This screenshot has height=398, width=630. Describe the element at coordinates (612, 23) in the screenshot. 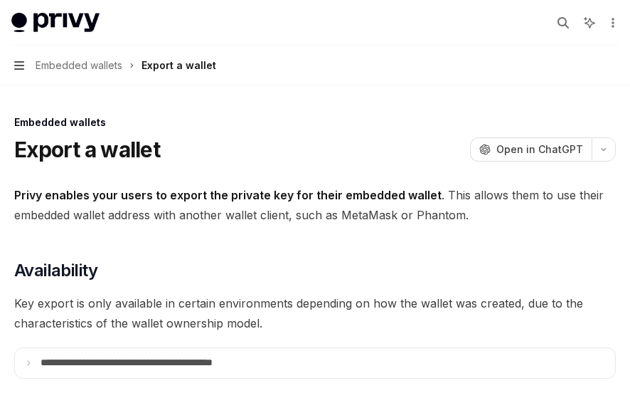

I see `button: More actions` at that location.